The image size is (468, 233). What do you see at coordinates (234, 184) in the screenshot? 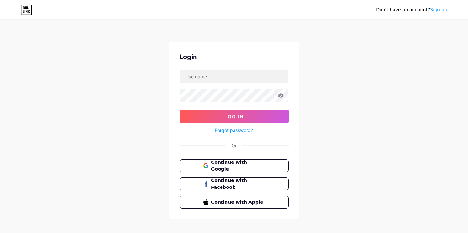
I see `button: Continue with Facebook` at bounding box center [234, 184].